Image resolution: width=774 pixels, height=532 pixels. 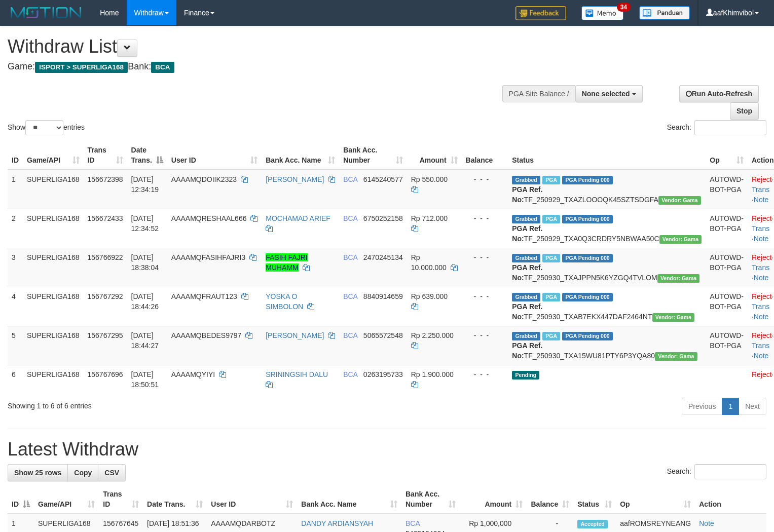 What do you see at coordinates (623, 7) in the screenshot?
I see `span: 34` at bounding box center [623, 7].